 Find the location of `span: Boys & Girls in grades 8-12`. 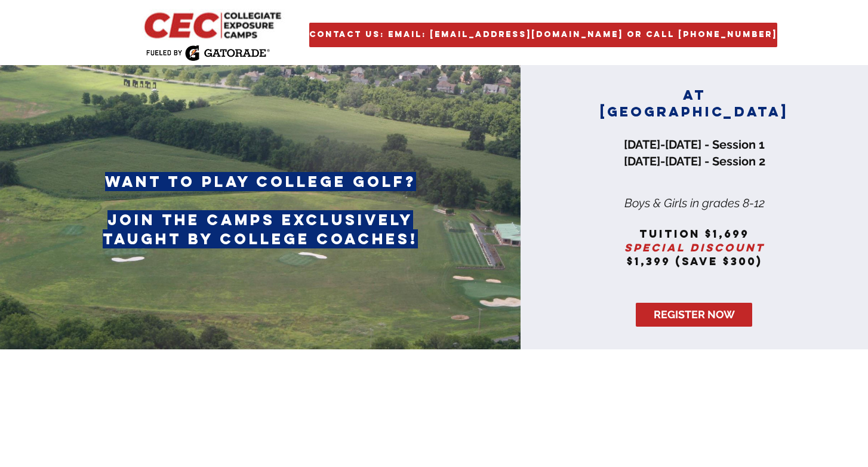

span: Boys & Girls in grades 8-12 is located at coordinates (695, 203).